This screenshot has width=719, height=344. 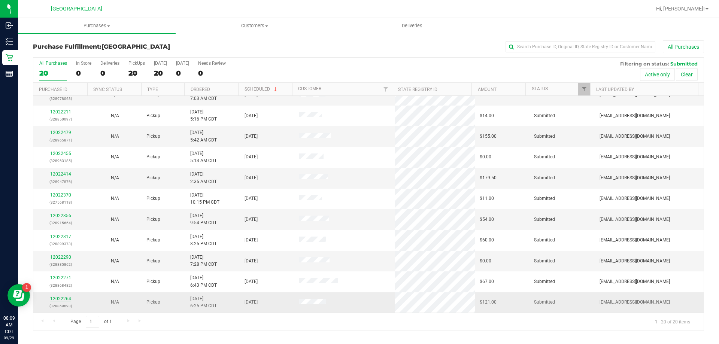 What do you see at coordinates (9, 42) in the screenshot?
I see `inline-svg: Inventory` at bounding box center [9, 42].